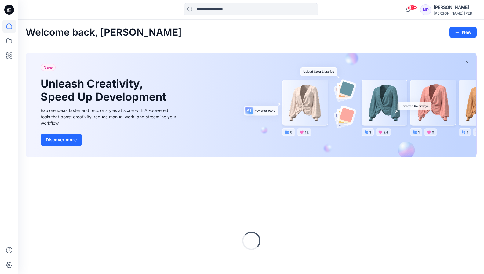 This screenshot has height=274, width=484. Describe the element at coordinates (105, 90) in the screenshot. I see `h1: Unleash Creativity, Speed Up Development` at that location.